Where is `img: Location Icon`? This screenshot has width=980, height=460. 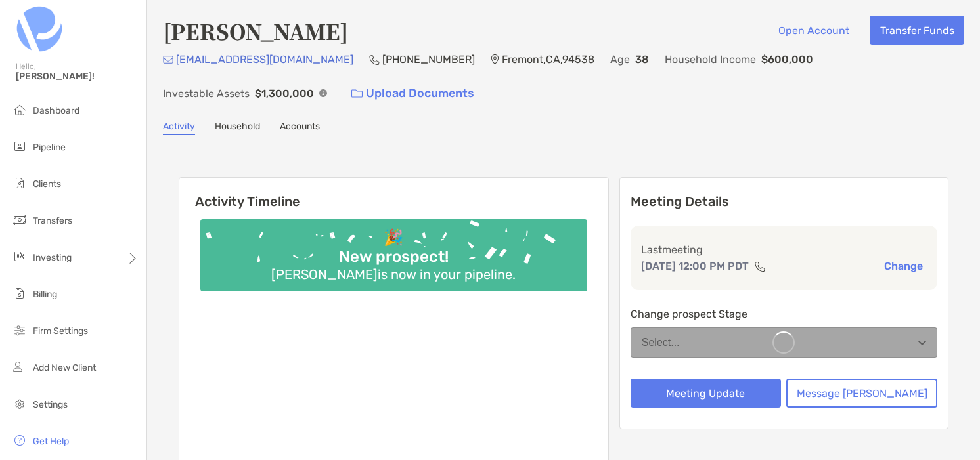
img: Location Icon is located at coordinates (494, 60).